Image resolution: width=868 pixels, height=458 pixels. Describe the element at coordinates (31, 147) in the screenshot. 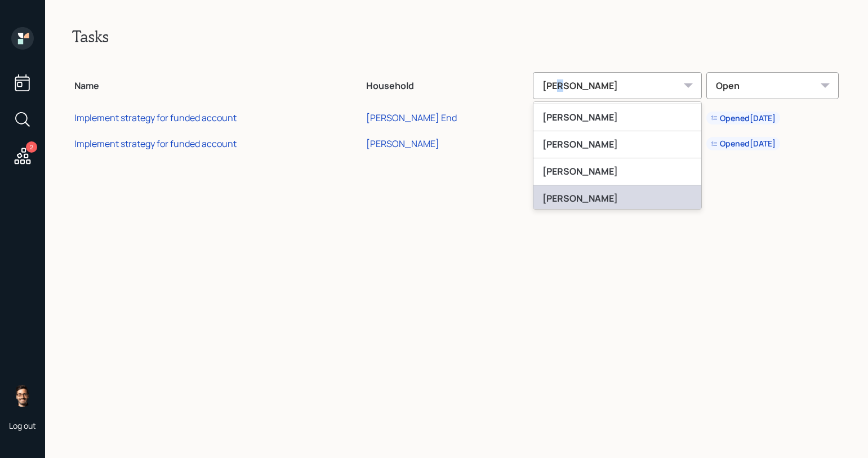

I see `div: 2` at that location.